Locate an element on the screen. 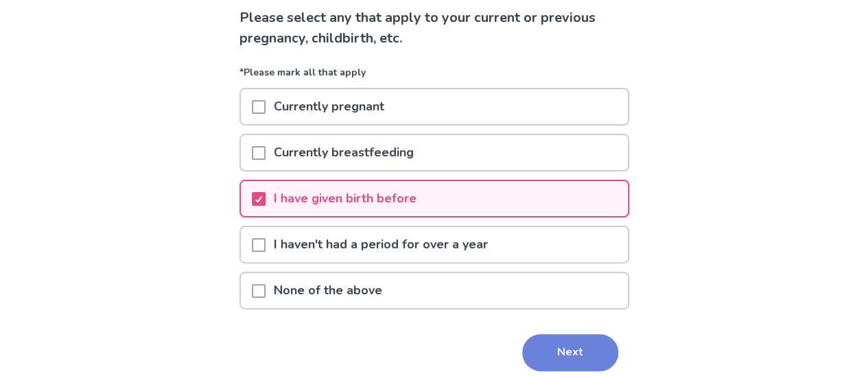  p: None of the above is located at coordinates (328, 290).